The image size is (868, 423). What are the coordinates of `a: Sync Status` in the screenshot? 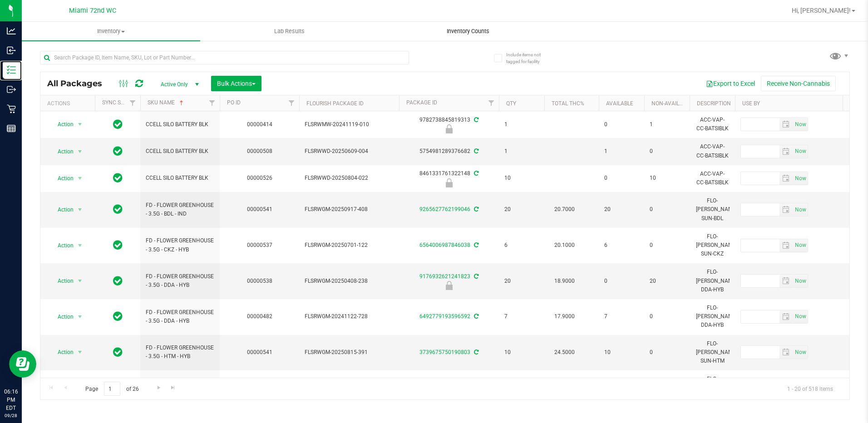 It's located at (119, 103).